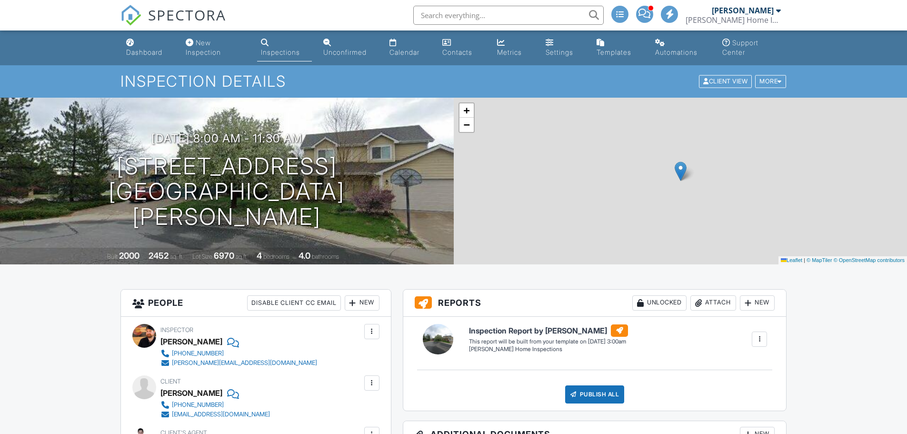 The image size is (907, 434). Describe the element at coordinates (177, 329) in the screenshot. I see `span: Inspector` at that location.